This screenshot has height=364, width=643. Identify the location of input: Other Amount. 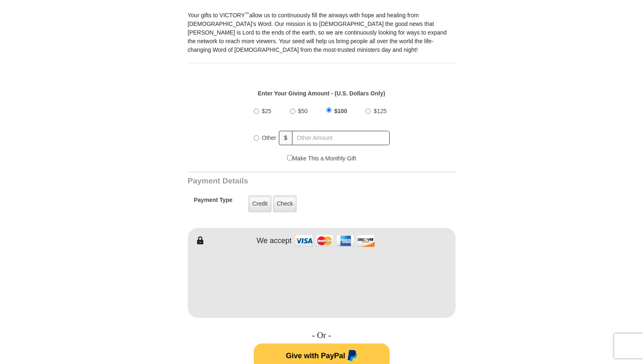
(340, 138).